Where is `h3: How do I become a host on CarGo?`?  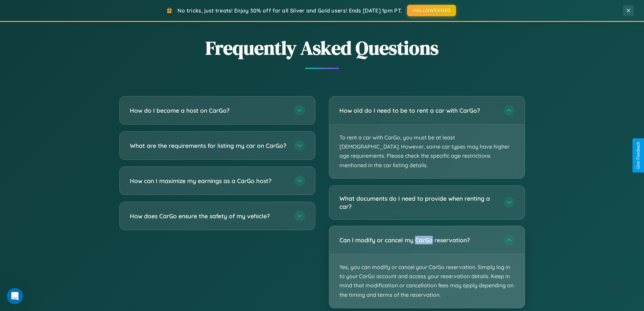 h3: How do I become a host on CarGo? is located at coordinates (209, 110).